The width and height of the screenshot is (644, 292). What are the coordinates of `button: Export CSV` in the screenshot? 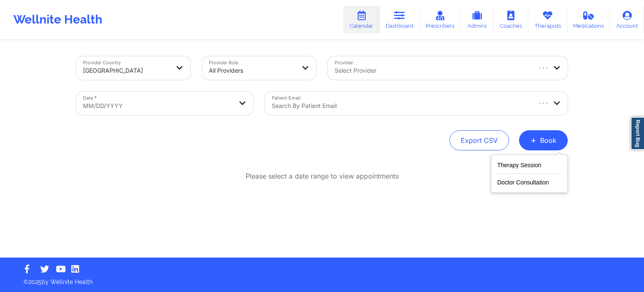 It's located at (479, 140).